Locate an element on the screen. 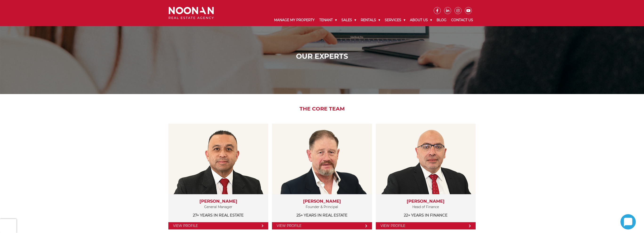 The width and height of the screenshot is (644, 233). p: 27+ years in Real Estate is located at coordinates (218, 215).